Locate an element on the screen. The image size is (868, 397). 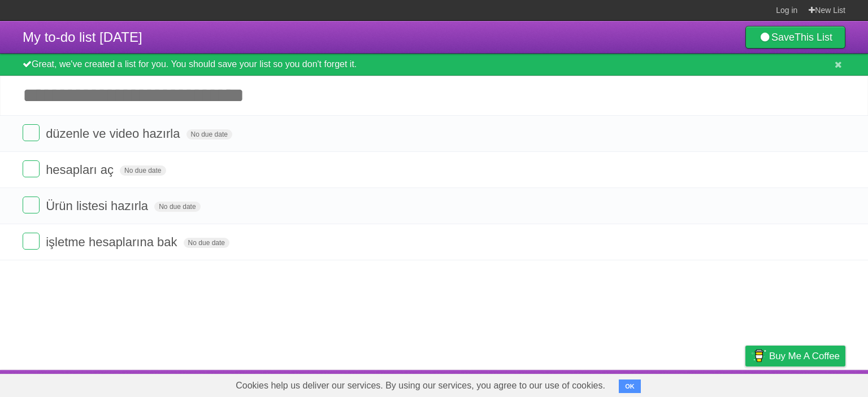
span: Buy me a coffee is located at coordinates (804, 356).